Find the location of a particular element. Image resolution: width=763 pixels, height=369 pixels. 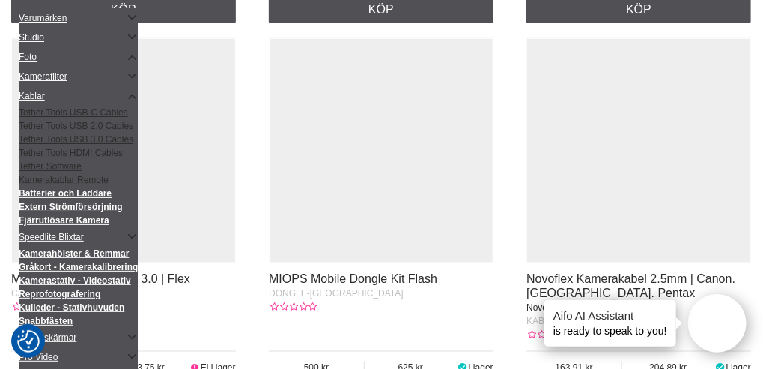

a: Kulleder - Stativhuvuden is located at coordinates (71, 307).